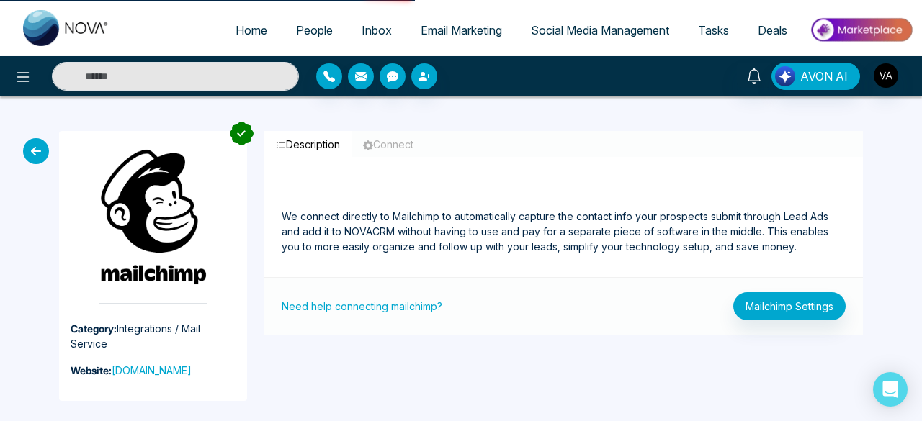 Image resolution: width=922 pixels, height=421 pixels. What do you see at coordinates (600, 30) in the screenshot?
I see `span: Social Media Management` at bounding box center [600, 30].